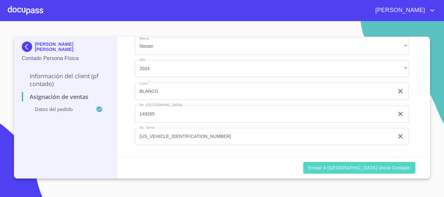  Describe the element at coordinates (65, 58) in the screenshot. I see `p: Contado Persona Física` at that location.